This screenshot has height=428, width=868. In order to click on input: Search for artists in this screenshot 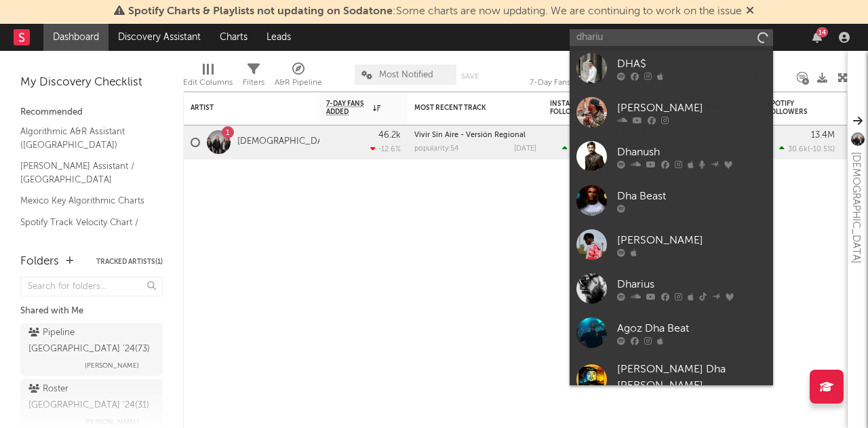, I will do `click(671, 37)`.